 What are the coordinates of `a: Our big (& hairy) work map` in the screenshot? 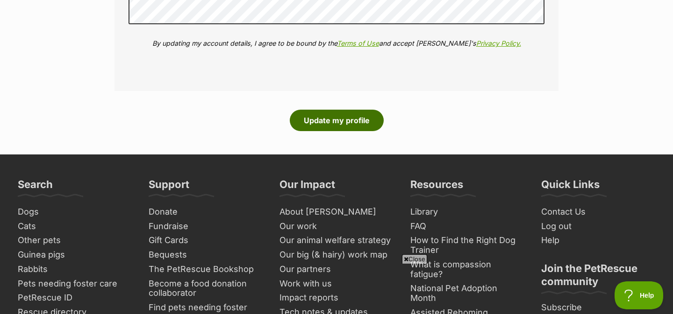 It's located at (336, 255).